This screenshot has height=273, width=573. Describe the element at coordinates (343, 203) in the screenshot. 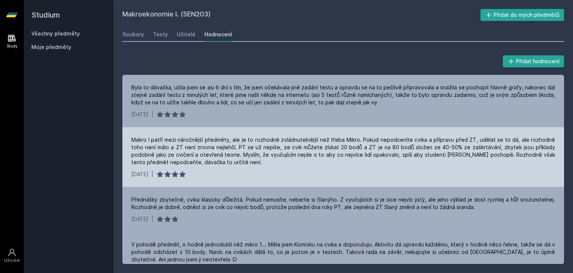

I see `div: Přednášky zbytečné, cvika klasicky důležitá. Pokud nemusíte, neberte si Slanýho. Z vyučujících si...` at that location.